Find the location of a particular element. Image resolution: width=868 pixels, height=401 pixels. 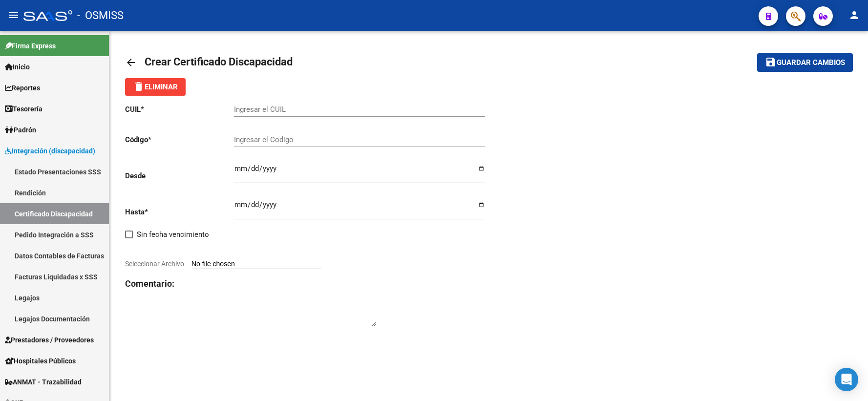

p: Hasta is located at coordinates (179, 212).